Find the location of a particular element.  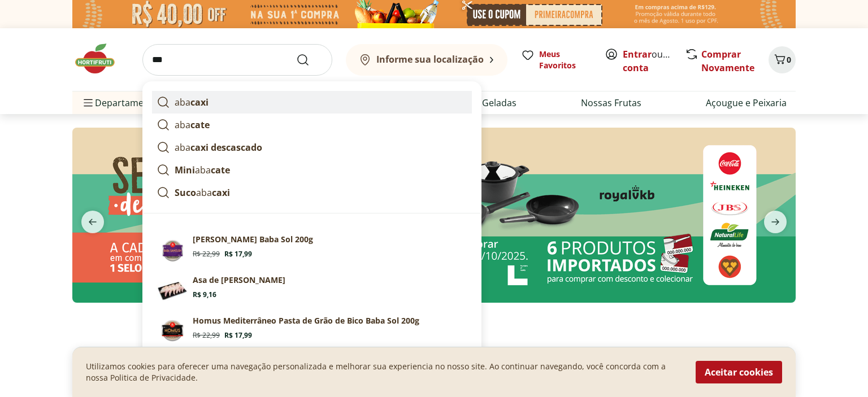

button: Aceitar cookies is located at coordinates (738, 372).